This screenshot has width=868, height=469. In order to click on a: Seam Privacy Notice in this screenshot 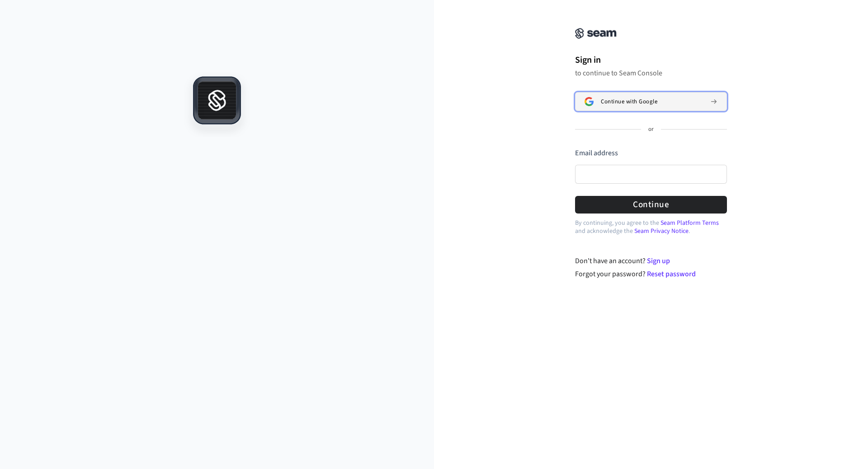, I will do `click(661, 231)`.